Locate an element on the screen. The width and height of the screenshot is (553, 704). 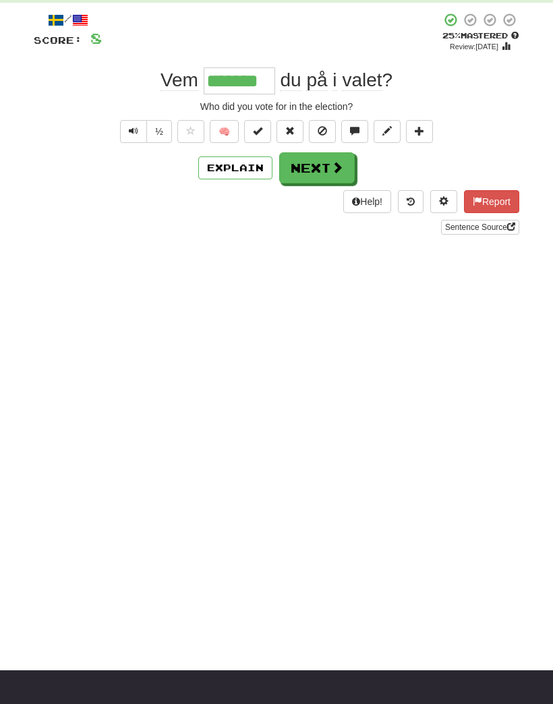
button: Favorite sentence (alt+f) is located at coordinates (191, 131).